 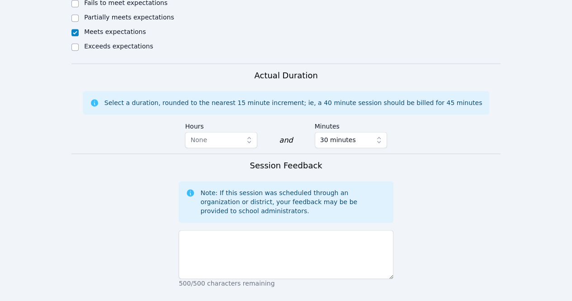 What do you see at coordinates (286, 140) in the screenshot?
I see `div: and` at bounding box center [286, 140].